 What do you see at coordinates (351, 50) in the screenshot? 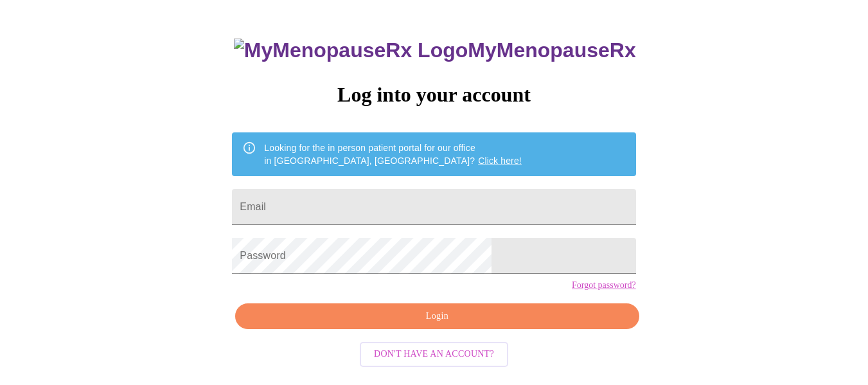
I see `img: MyMenopauseRx Logo` at bounding box center [351, 50].